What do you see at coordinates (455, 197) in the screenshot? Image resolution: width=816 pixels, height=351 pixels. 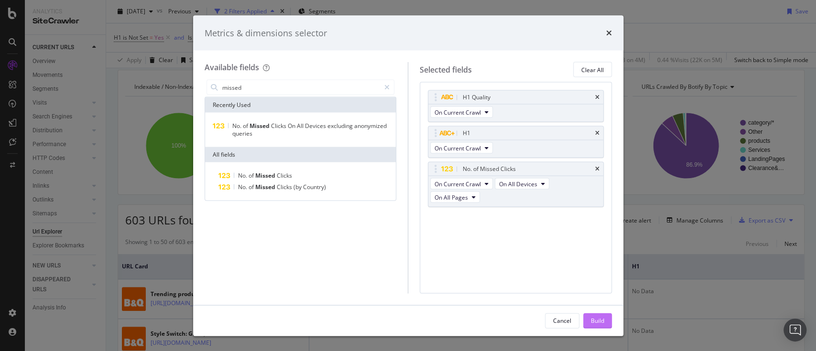 I see `button: On All Pages` at bounding box center [455, 197].